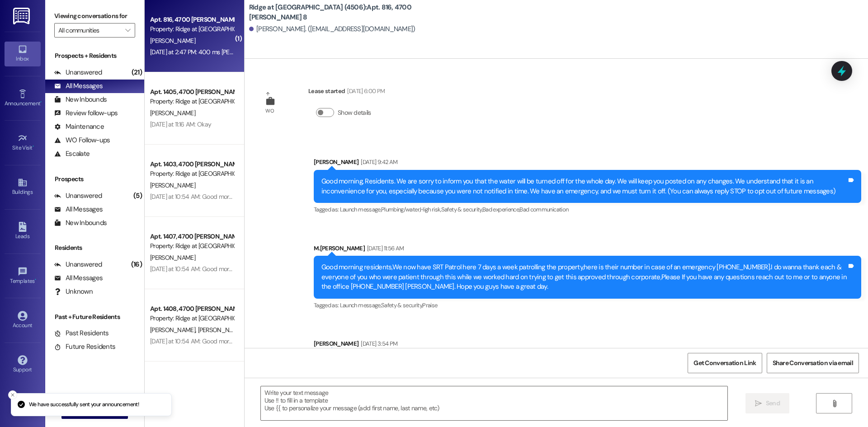 The width and height of the screenshot is (868, 427). What do you see at coordinates (137, 73) in the screenshot?
I see `div: (21)` at bounding box center [137, 73].